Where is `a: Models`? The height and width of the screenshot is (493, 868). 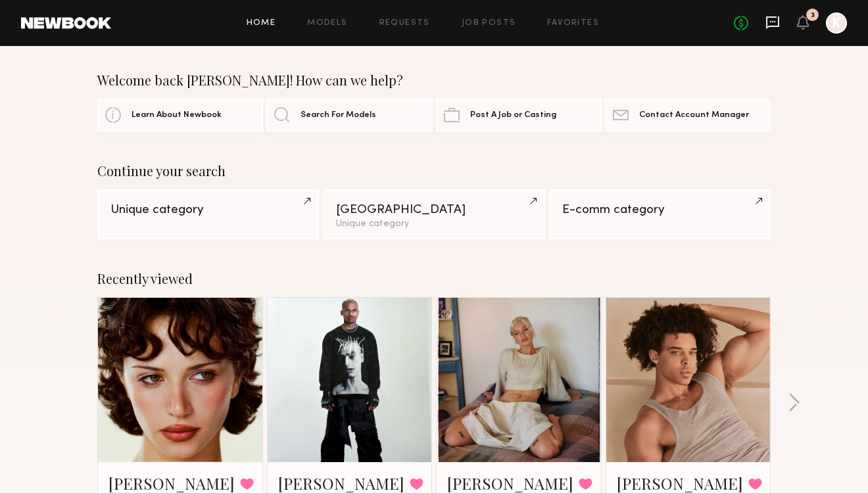
a: Models is located at coordinates (327, 23).